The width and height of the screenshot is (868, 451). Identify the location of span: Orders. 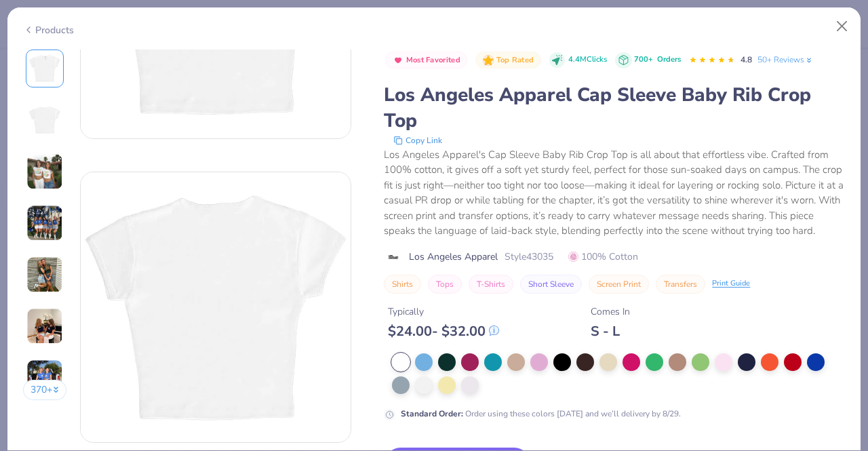
(669, 59).